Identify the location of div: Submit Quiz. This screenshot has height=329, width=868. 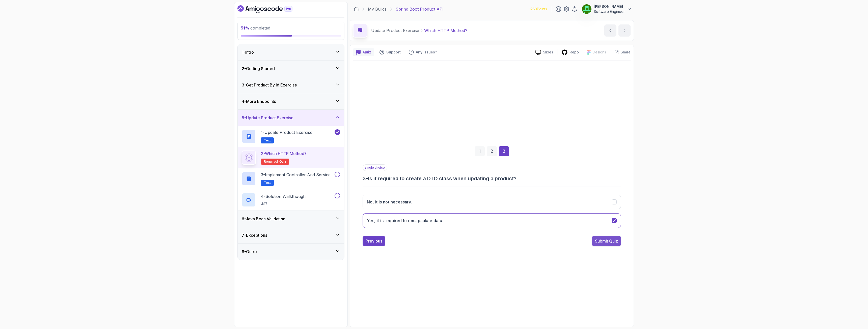
(607, 241).